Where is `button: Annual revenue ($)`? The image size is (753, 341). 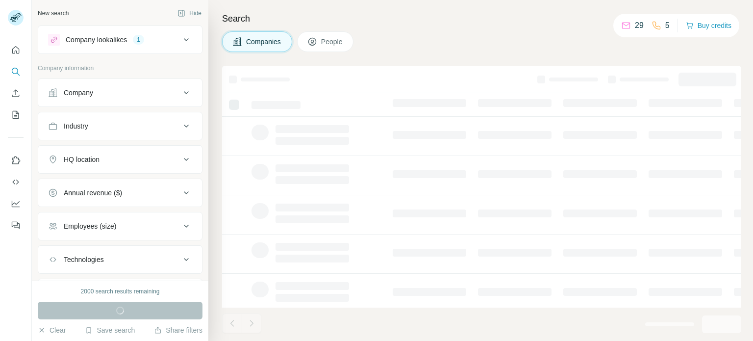 button: Annual revenue ($) is located at coordinates (120, 193).